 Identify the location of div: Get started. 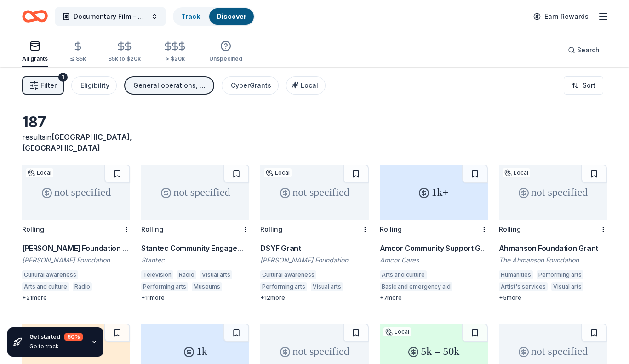
(56, 337).